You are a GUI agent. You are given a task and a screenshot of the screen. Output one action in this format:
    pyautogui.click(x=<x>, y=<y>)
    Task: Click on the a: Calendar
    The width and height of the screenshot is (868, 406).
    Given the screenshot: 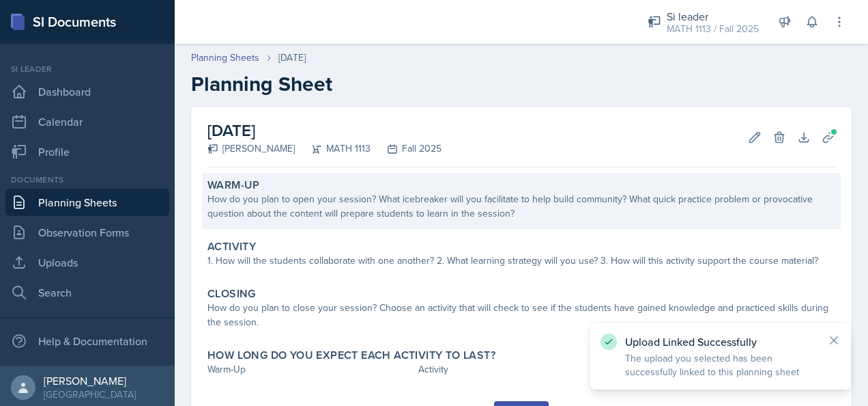 What is the action you would take?
    pyautogui.click(x=88, y=122)
    